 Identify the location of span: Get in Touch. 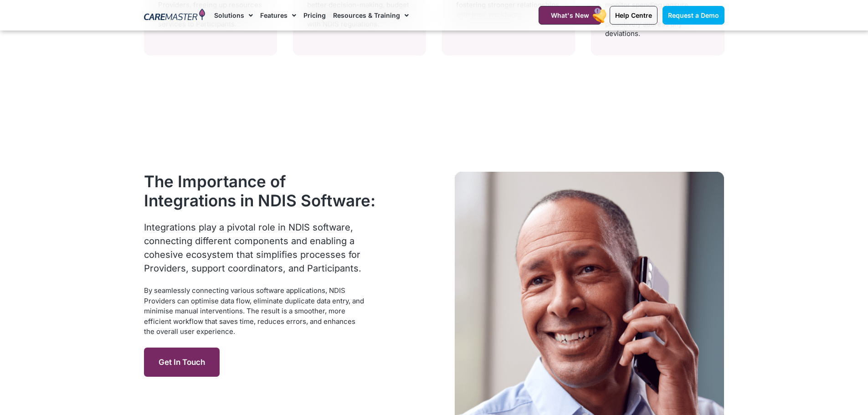
(182, 362).